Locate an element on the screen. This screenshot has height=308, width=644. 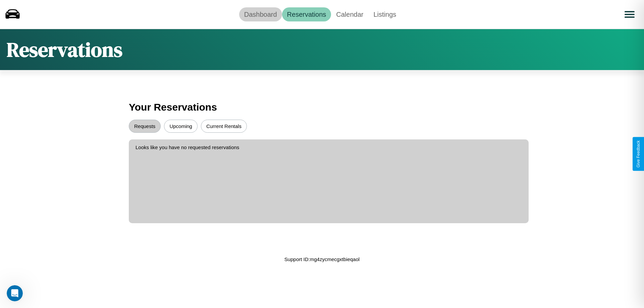
a: Reservations is located at coordinates (306, 15).